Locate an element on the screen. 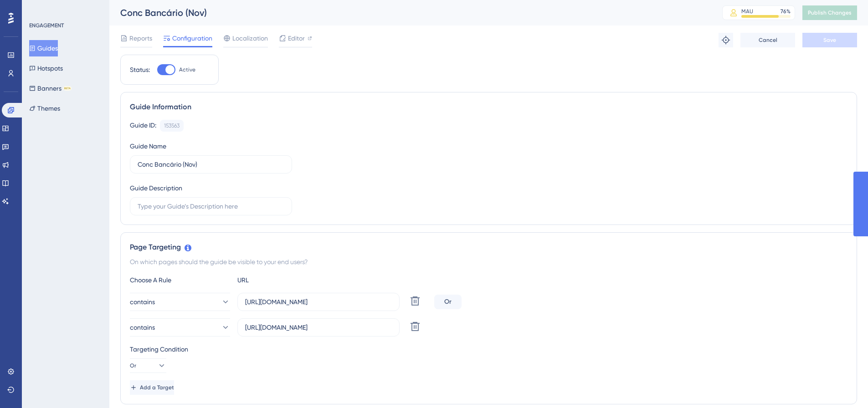 The width and height of the screenshot is (868, 408). div: Targeting Condition is located at coordinates (489, 350).